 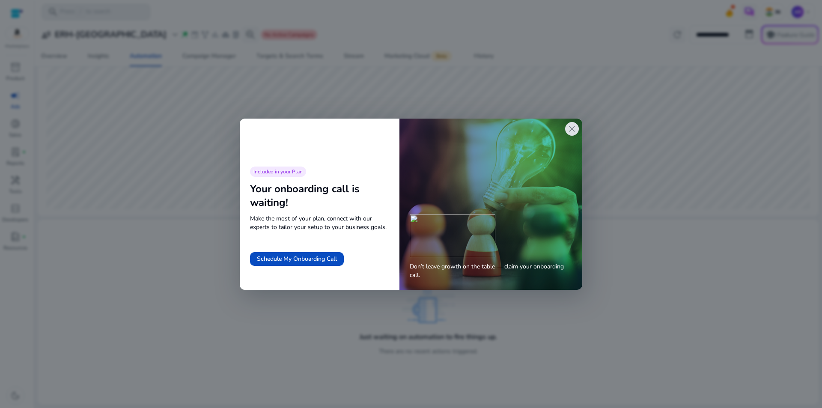 I want to click on span: Schedule My Onboarding Call, so click(x=297, y=259).